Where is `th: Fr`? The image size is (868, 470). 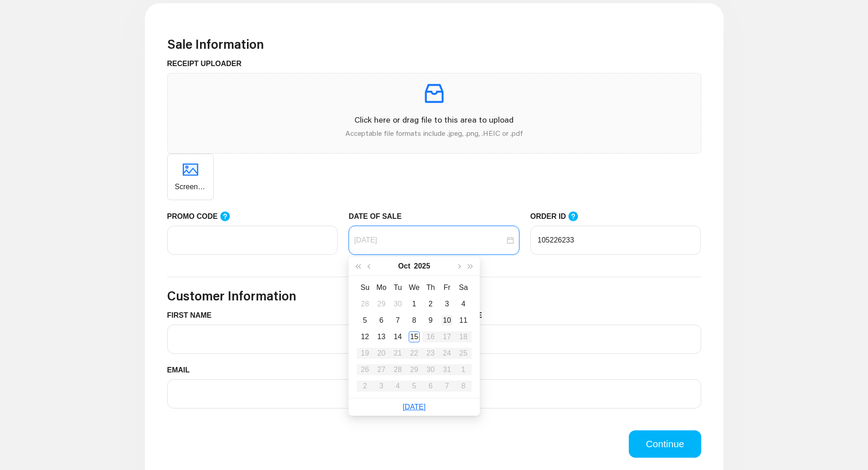
th: Fr is located at coordinates (447, 287).